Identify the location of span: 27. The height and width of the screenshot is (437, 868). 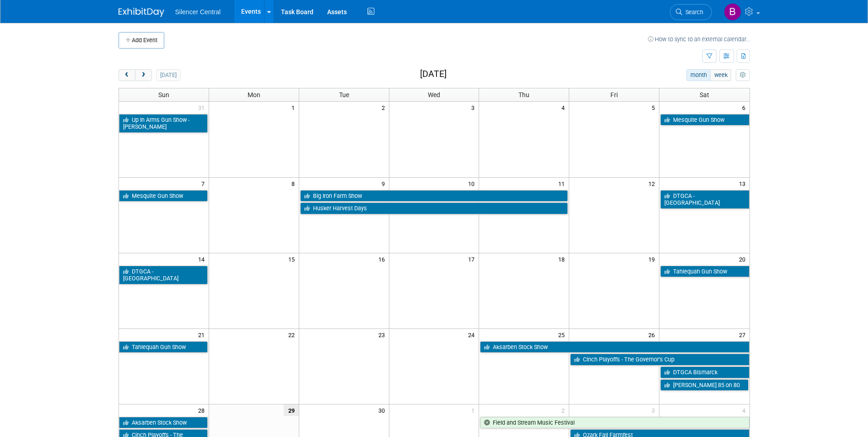
(744, 334).